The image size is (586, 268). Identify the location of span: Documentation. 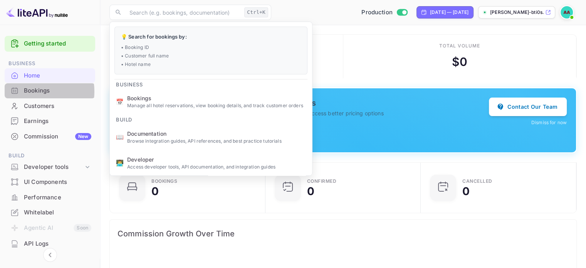
(216, 133).